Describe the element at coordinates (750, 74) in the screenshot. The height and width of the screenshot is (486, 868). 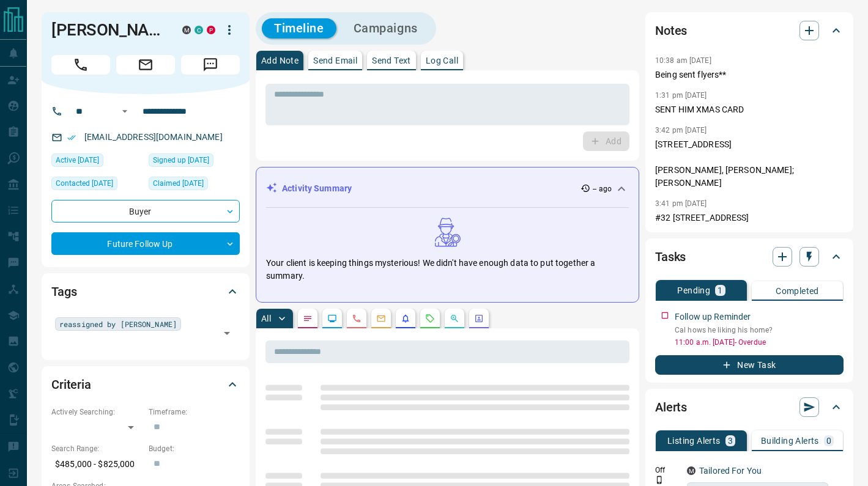
I see `p: Being sent flyers**` at that location.